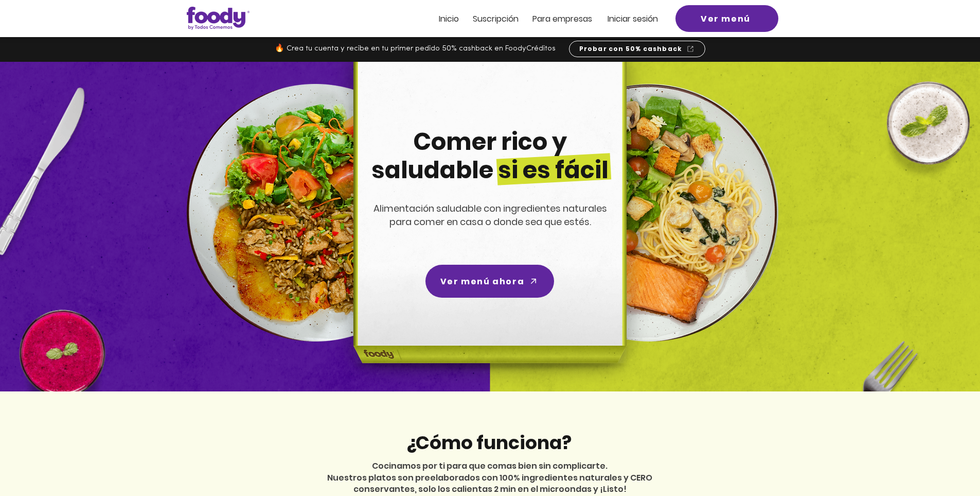 The image size is (980, 496). What do you see at coordinates (482, 281) in the screenshot?
I see `span: Ver menú ahora` at bounding box center [482, 281].